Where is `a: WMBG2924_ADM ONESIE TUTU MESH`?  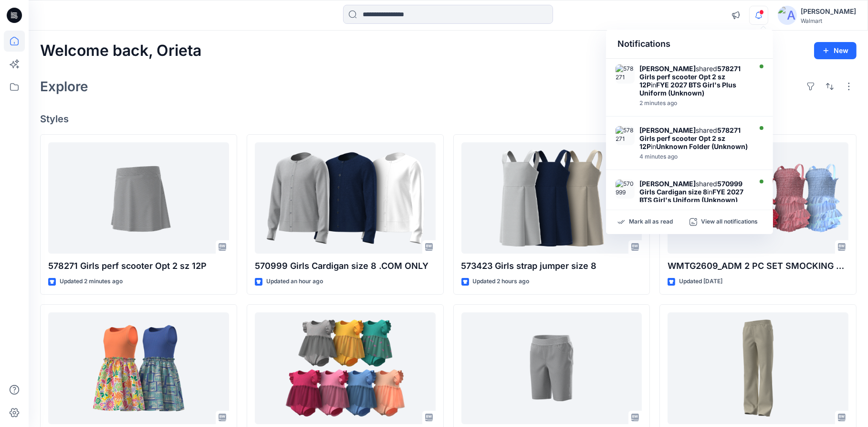 a: WMBG2924_ADM ONESIE TUTU MESH is located at coordinates (345, 368).